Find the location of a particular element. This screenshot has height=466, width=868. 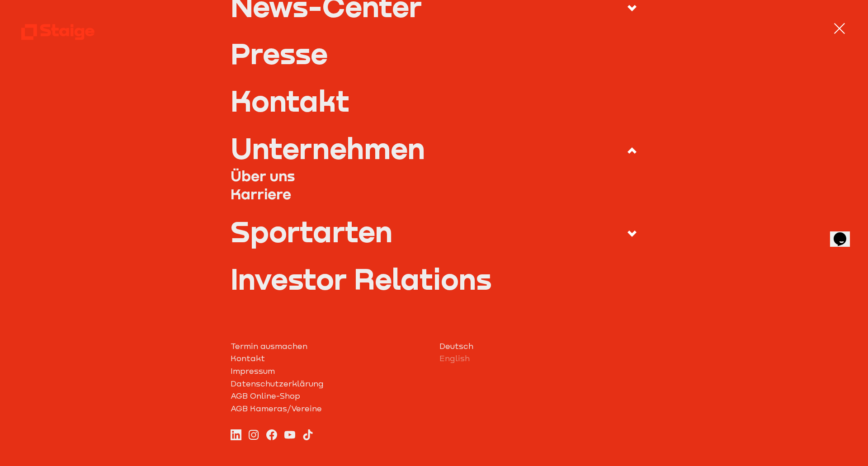

div: Sportarten is located at coordinates (311, 231).